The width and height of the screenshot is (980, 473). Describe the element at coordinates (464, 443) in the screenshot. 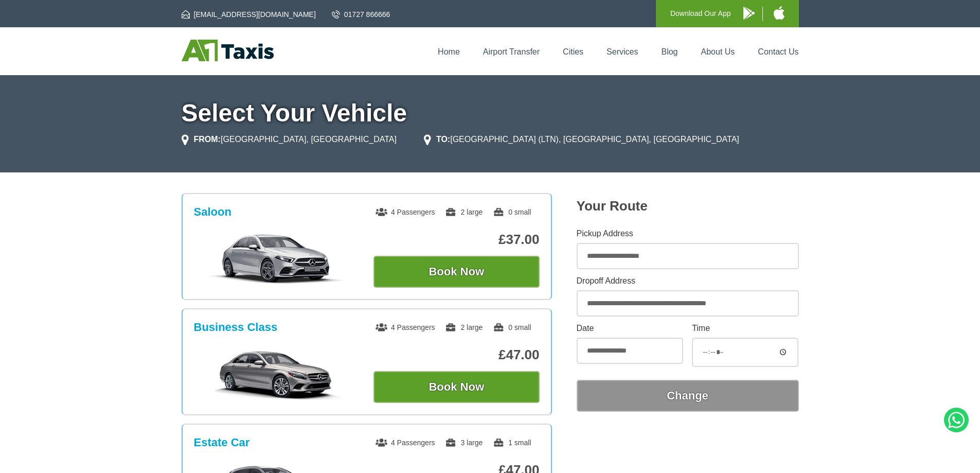

I see `span: 3 large` at that location.